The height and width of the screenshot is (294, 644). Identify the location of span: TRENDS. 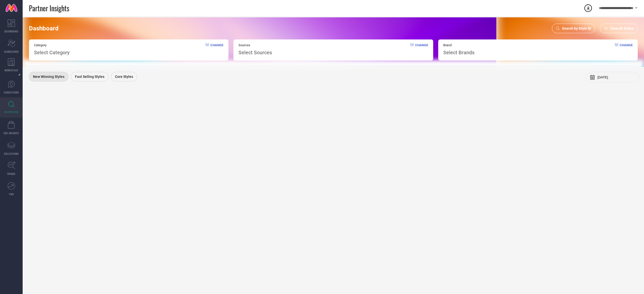
(11, 173).